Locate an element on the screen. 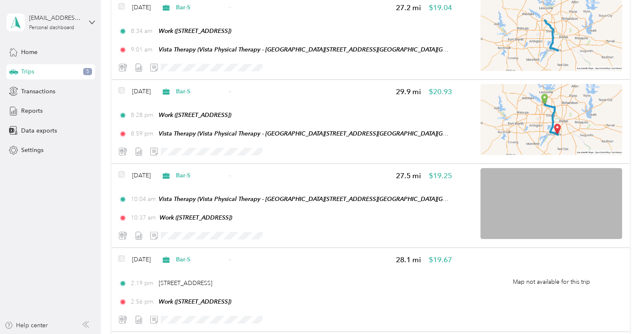  span: Data exports is located at coordinates (38, 130).